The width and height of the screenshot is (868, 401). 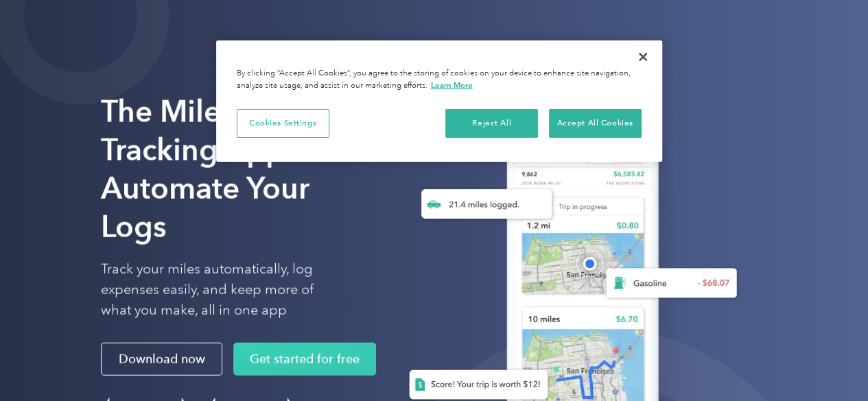 I want to click on a: Get started for free, so click(x=305, y=359).